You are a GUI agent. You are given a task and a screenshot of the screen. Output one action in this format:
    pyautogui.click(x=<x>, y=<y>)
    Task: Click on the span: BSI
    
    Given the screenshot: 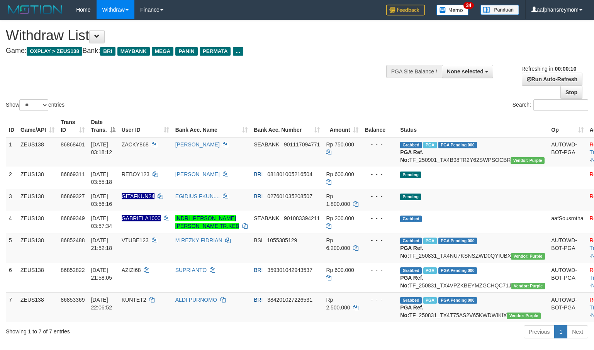 What is the action you would take?
    pyautogui.click(x=258, y=240)
    